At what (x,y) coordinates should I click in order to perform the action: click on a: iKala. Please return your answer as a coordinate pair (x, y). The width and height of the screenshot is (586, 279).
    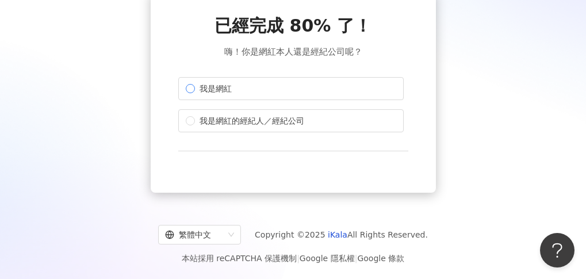
    Looking at the image, I should click on (338, 235).